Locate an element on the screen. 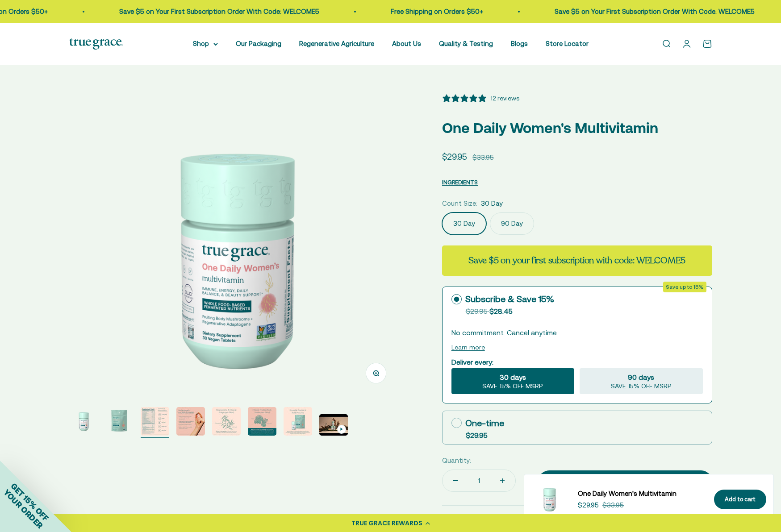  button: Go to item 6 is located at coordinates (262, 423).